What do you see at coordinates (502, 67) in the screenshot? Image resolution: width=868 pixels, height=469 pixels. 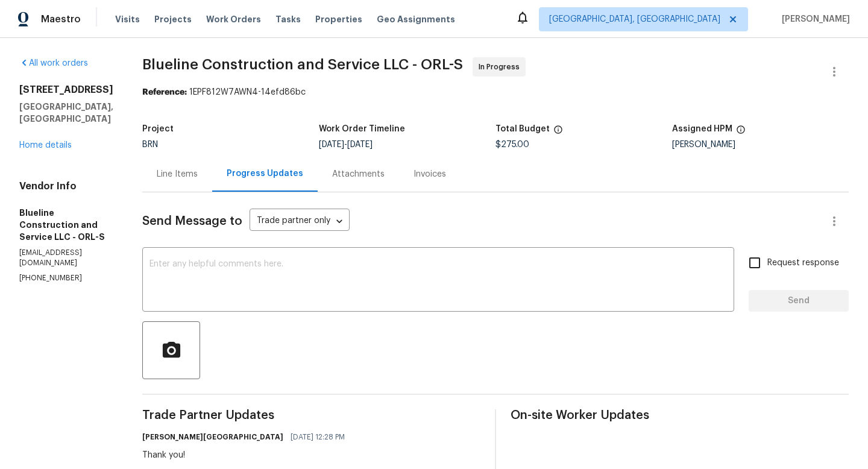 I see `span: In Progress` at bounding box center [502, 67].